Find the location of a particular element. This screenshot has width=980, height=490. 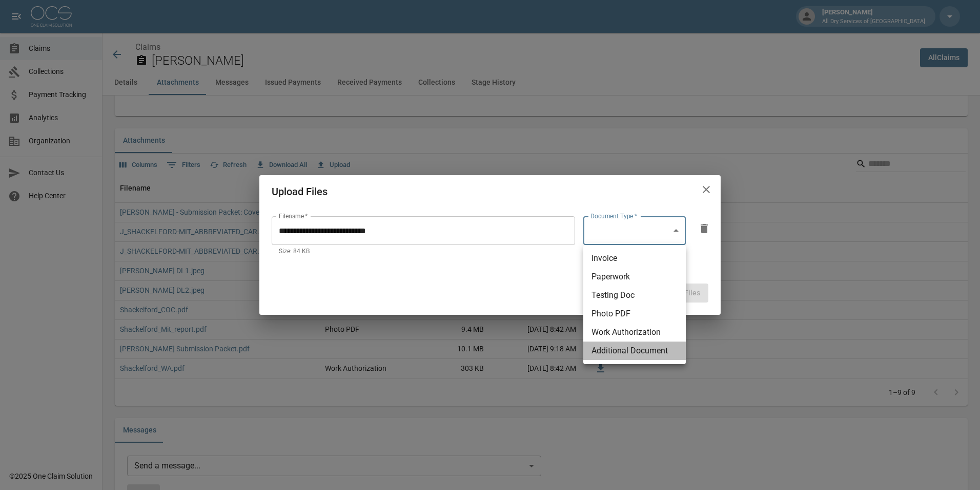

li: Invoice is located at coordinates (635, 258).